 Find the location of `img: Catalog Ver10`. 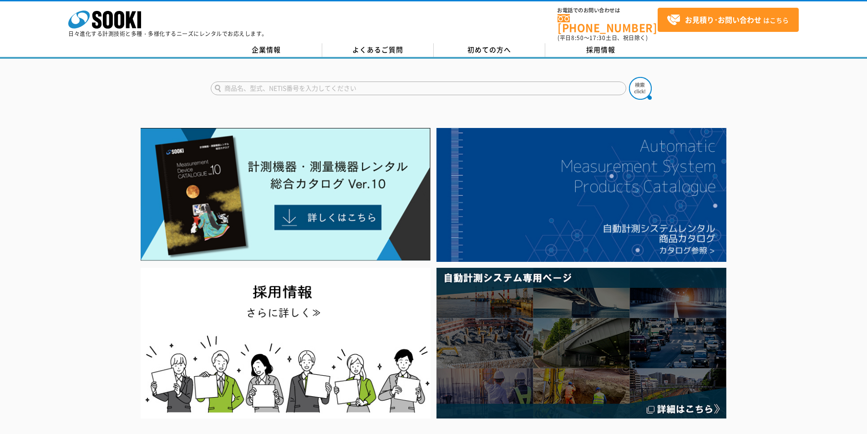

img: Catalog Ver10 is located at coordinates (285, 194).